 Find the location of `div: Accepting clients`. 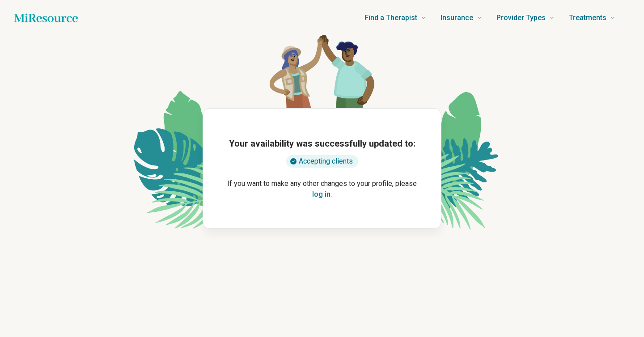

div: Accepting clients is located at coordinates (322, 162).